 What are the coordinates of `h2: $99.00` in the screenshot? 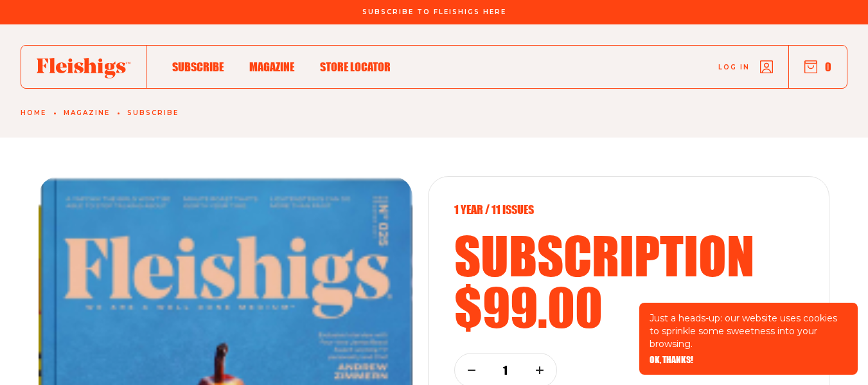 It's located at (629, 307).